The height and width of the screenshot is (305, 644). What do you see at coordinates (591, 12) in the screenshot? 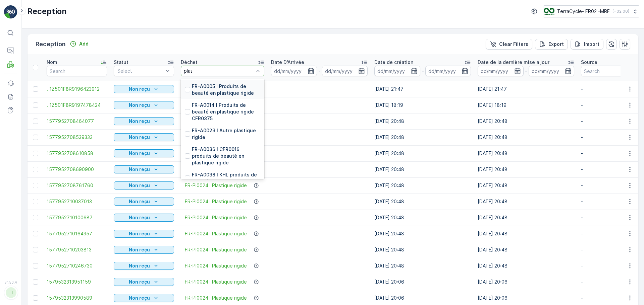
I see `button: TerraCycle- FR02 -MRF(+02:00)` at bounding box center [591, 12].